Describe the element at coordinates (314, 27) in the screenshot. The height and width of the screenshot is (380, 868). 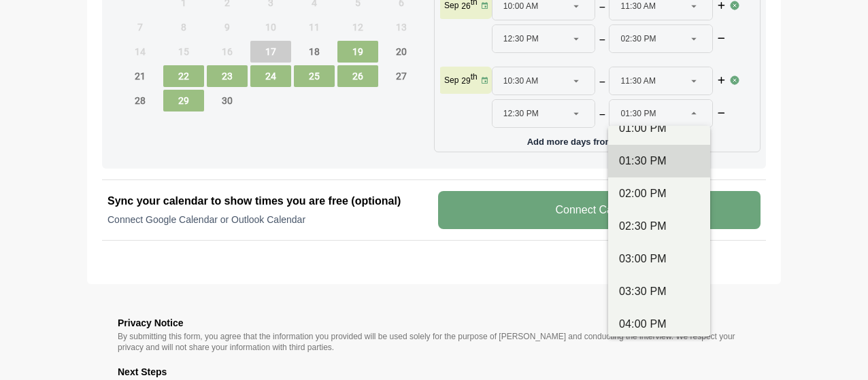
I see `span: Thursday, September 11, 2025` at that location.